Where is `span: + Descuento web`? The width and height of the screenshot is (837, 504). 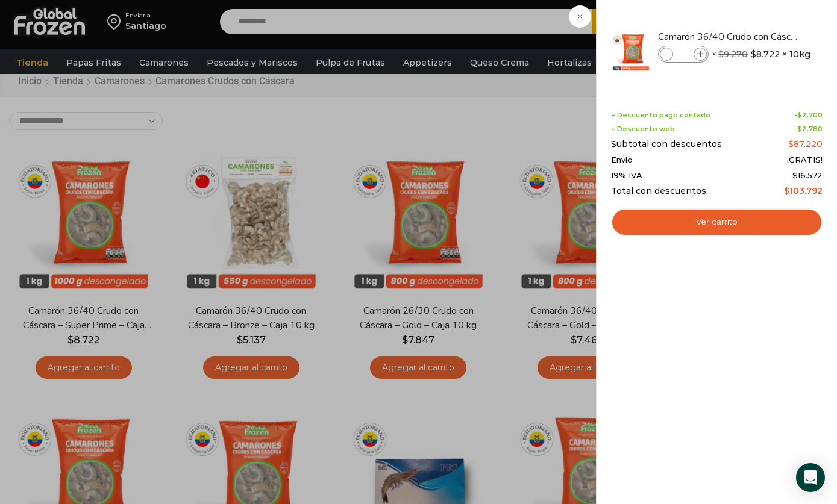 span: + Descuento web is located at coordinates (643, 129).